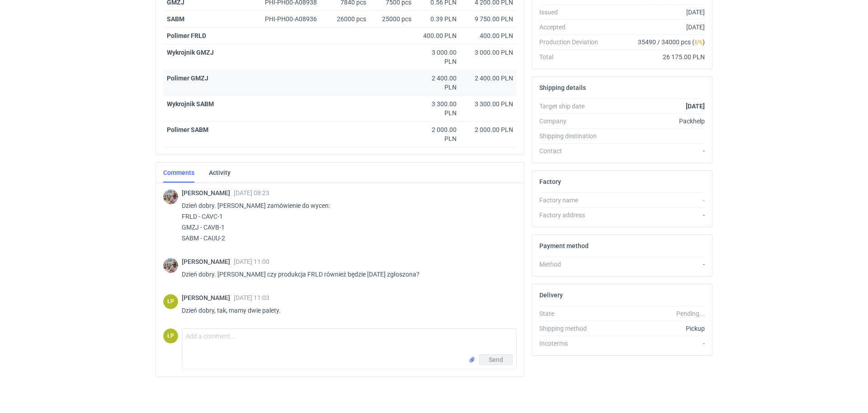 The width and height of the screenshot is (868, 413). What do you see at coordinates (564, 246) in the screenshot?
I see `h2: Payment method` at bounding box center [564, 246].